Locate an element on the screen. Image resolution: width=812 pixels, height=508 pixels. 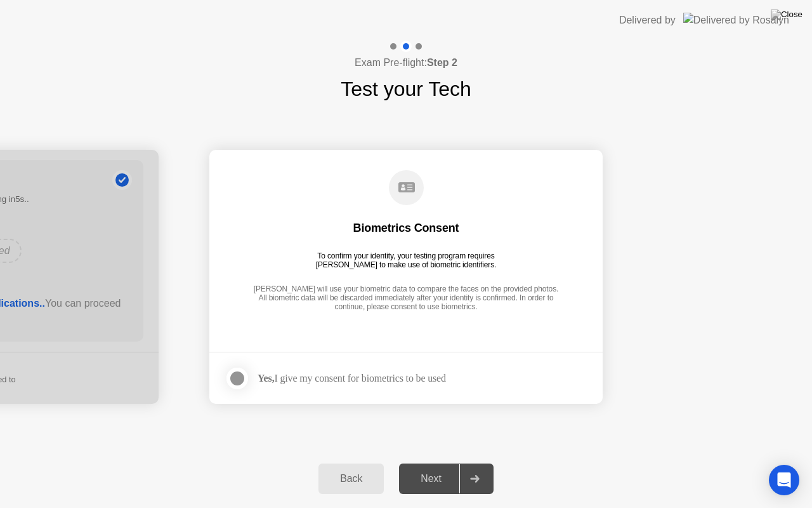
button: Next is located at coordinates (446, 478).